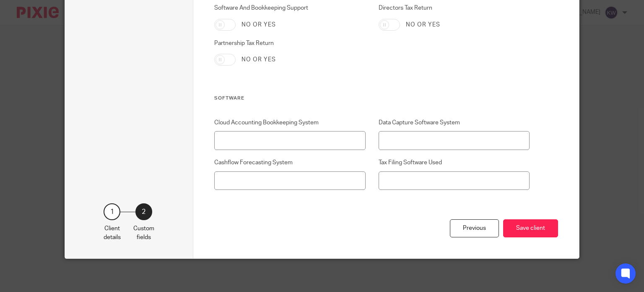 The width and height of the screenshot is (644, 292). What do you see at coordinates (290, 162) in the screenshot?
I see `label: Cashflow Forecasting System` at bounding box center [290, 162].